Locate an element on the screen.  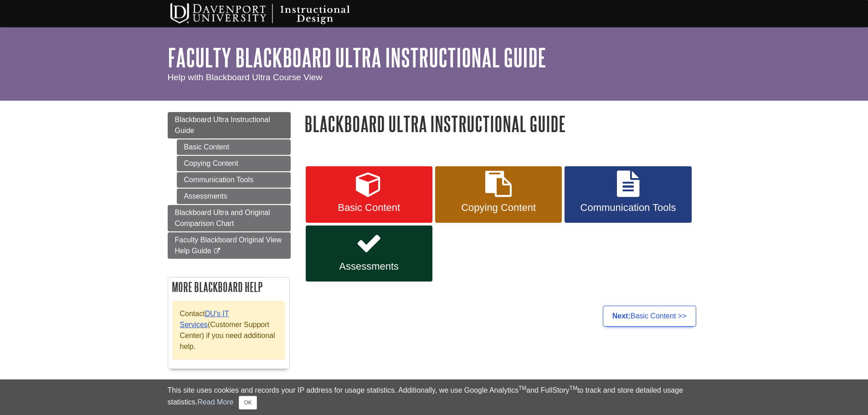
img: Davenport University Instructional Design is located at coordinates (272, 13).